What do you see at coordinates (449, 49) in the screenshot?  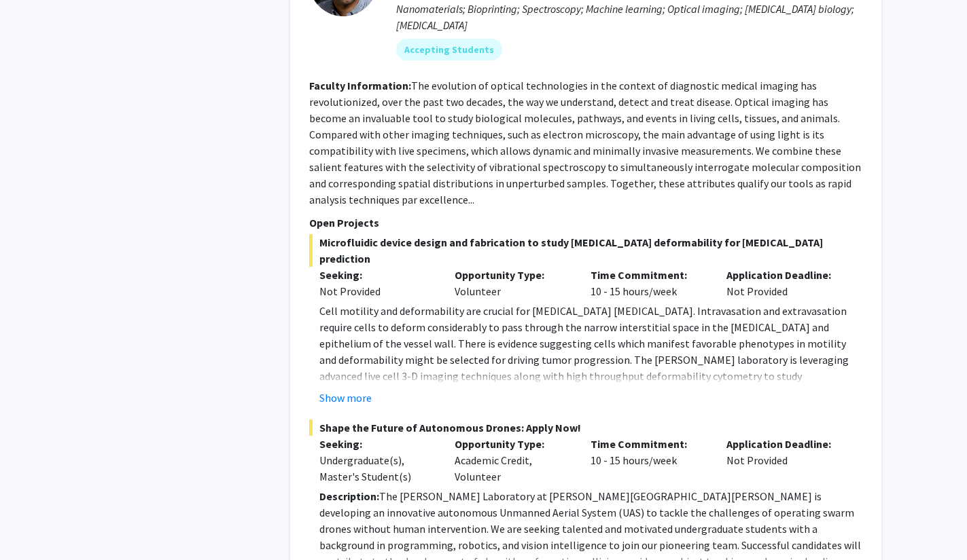 I see `mat-chip: Accepting Students` at bounding box center [449, 49].